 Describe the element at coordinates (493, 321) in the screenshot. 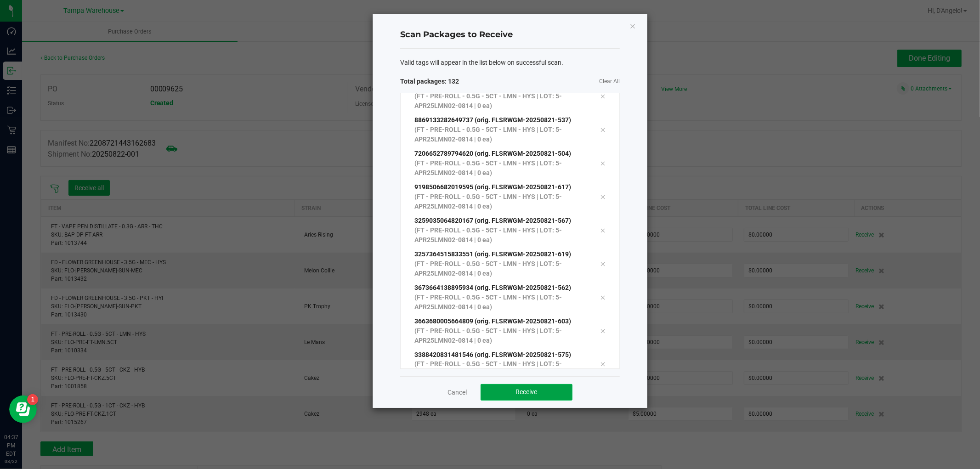

I see `span: 3663680005664809 (orig. FLSRWGM-20250821-603)` at that location.